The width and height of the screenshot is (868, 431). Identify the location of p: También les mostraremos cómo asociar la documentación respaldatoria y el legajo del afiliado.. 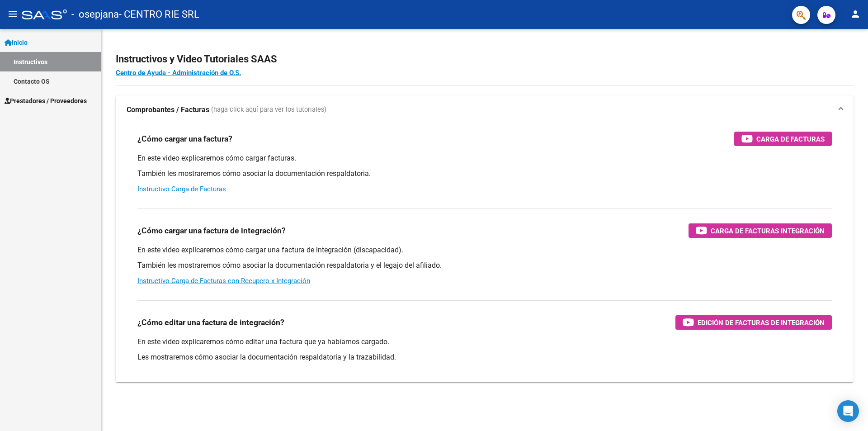
(484, 266).